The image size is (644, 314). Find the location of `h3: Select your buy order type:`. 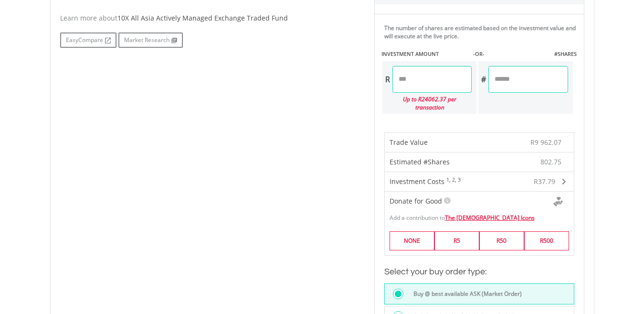

h3: Select your buy order type: is located at coordinates (479, 272).